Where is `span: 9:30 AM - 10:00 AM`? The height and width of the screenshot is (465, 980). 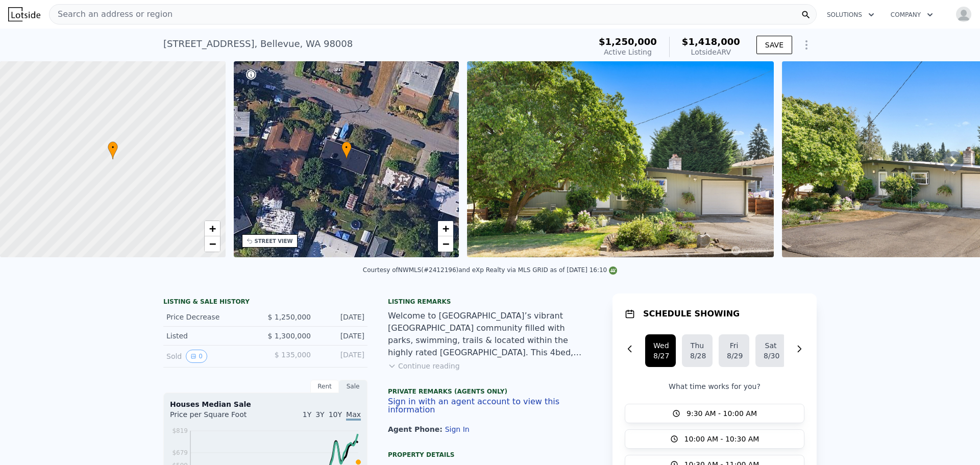
span: 9:30 AM - 10:00 AM is located at coordinates (722, 413).